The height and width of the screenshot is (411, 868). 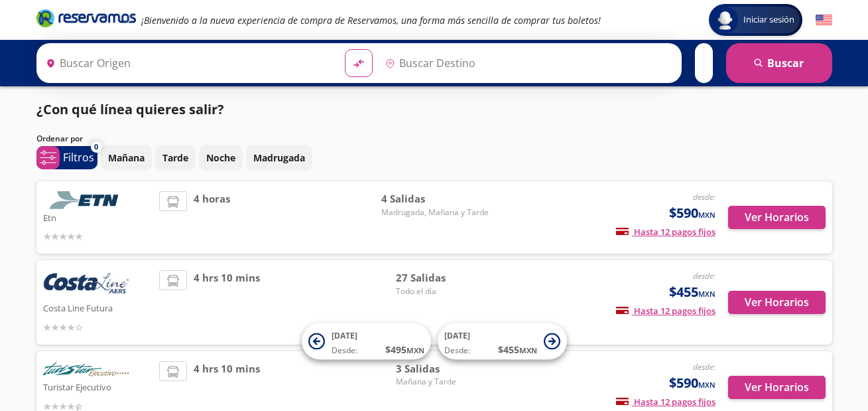 I want to click on img: Costa Line Futura, so click(x=87, y=285).